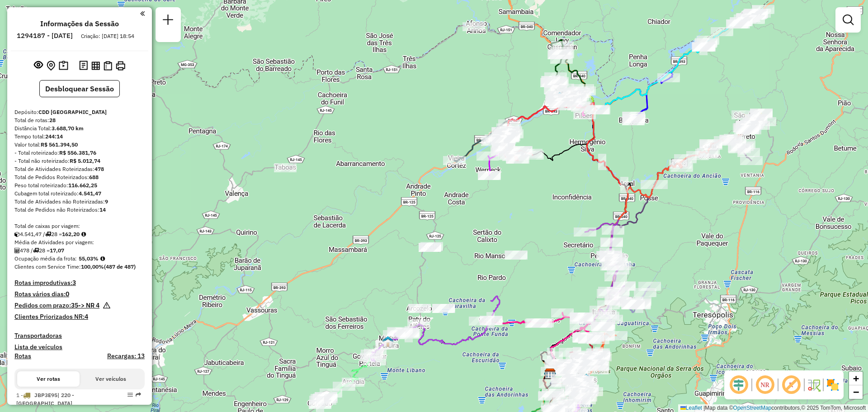 This screenshot has height=412, width=868. I want to click on div: Atividade não roteirizada - B KARL SANTANA ME, so click(516, 255).